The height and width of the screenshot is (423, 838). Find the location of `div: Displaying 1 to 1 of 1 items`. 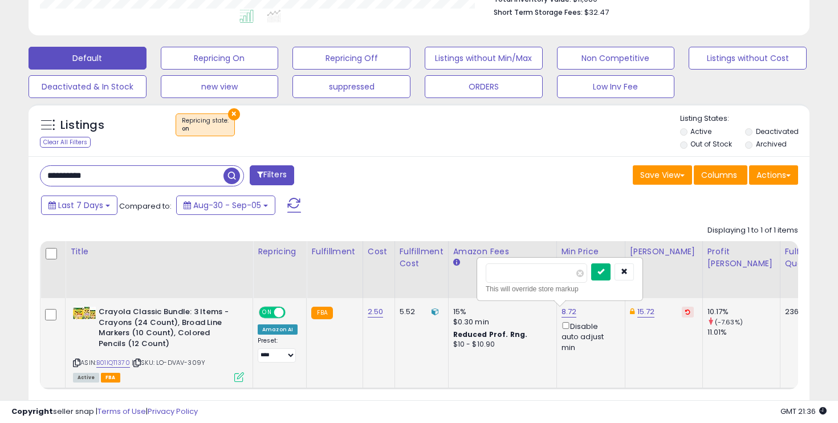

div: Displaying 1 to 1 of 1 items is located at coordinates (752, 230).